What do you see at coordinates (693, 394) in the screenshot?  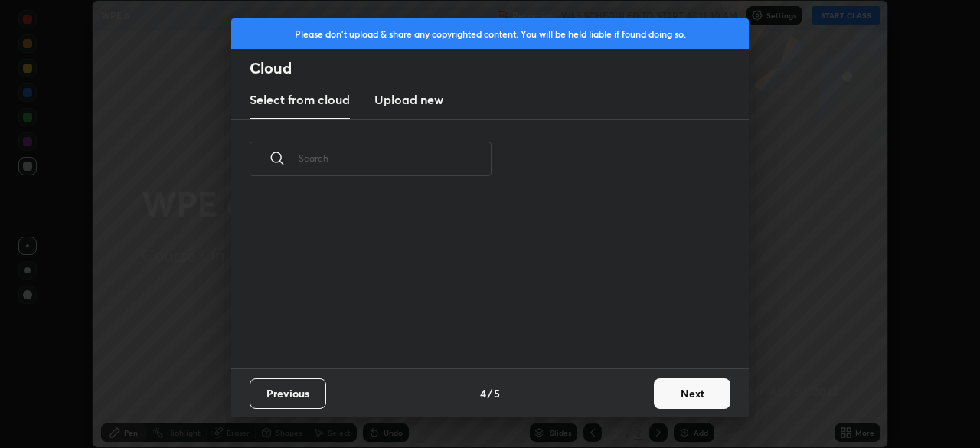 I see `button: Next` at bounding box center [693, 394].